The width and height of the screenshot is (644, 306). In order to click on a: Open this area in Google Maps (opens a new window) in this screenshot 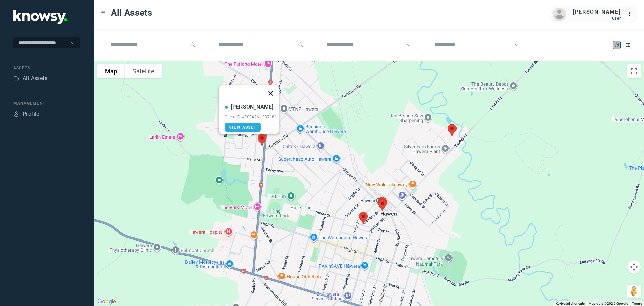, I will do `click(107, 301)`.